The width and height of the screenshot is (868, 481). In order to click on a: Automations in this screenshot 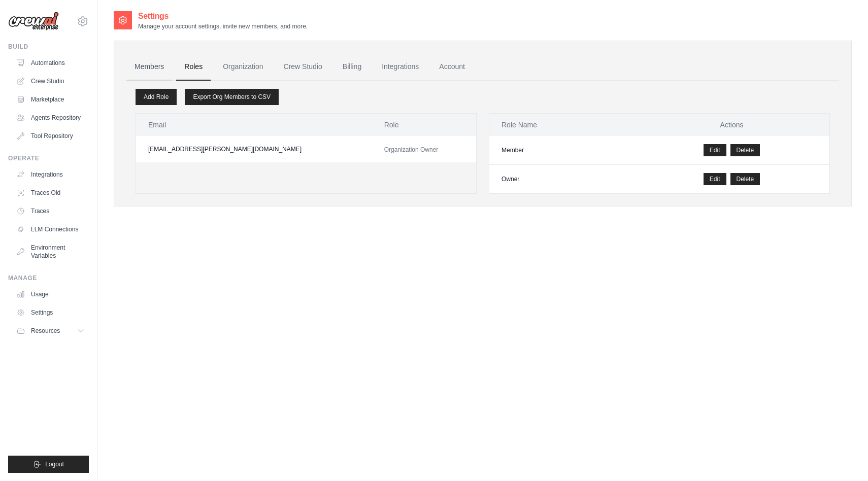, I will do `click(50, 63)`.